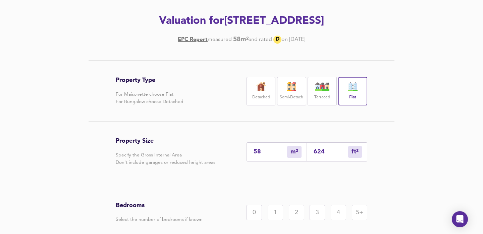 The height and width of the screenshot is (234, 483). I want to click on div: 3, so click(318, 212).